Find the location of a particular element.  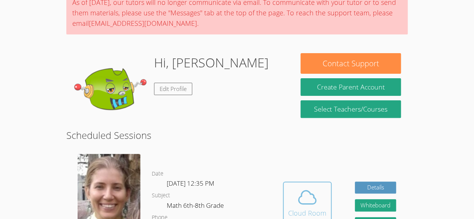

div: Cloud Room is located at coordinates (307, 213).